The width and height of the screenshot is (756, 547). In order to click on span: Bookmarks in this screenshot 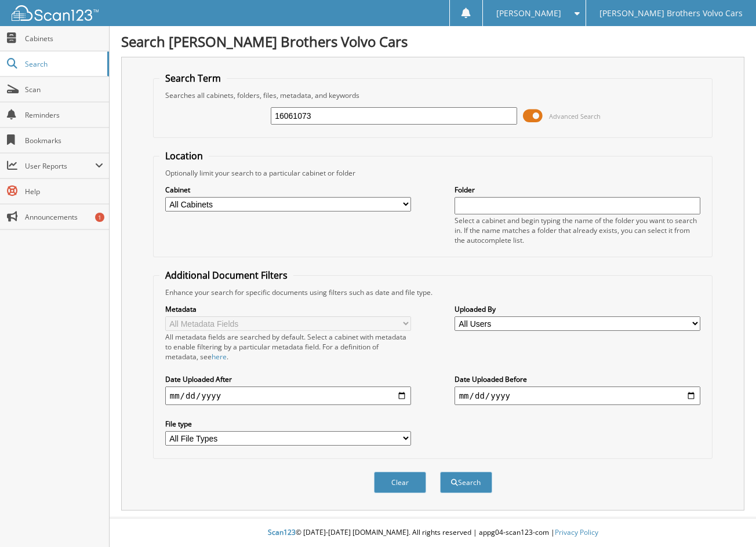, I will do `click(64, 140)`.